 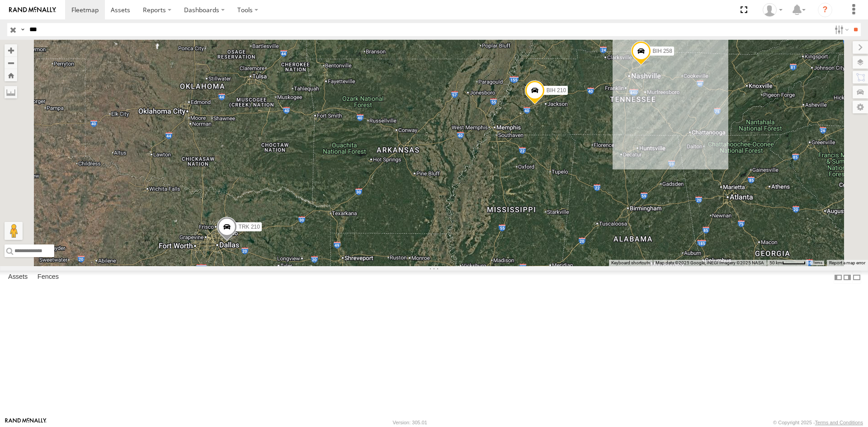 What do you see at coordinates (11, 92) in the screenshot?
I see `label: Measure` at bounding box center [11, 92].